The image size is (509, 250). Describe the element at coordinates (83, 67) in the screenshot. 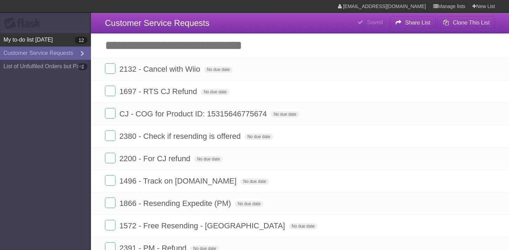

I see `b: 1` at that location.